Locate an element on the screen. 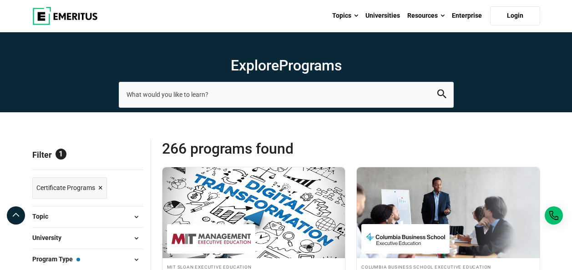  img: Sales Team Management Strategies (Online) | Online Sales and Marketing Course is located at coordinates (448, 213).